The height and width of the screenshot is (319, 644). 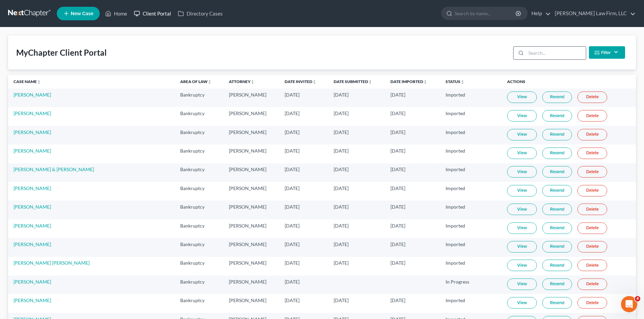 I want to click on div: MyChapter Client Portal, so click(x=61, y=53).